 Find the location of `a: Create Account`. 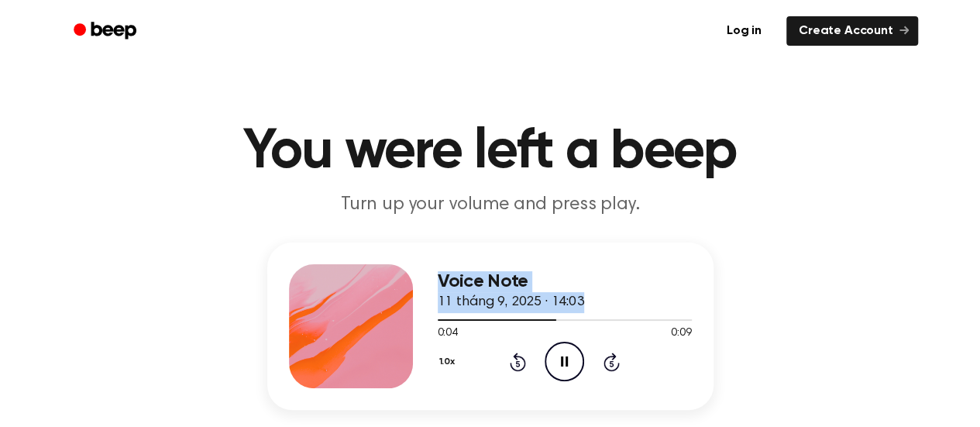

a: Create Account is located at coordinates (852, 31).